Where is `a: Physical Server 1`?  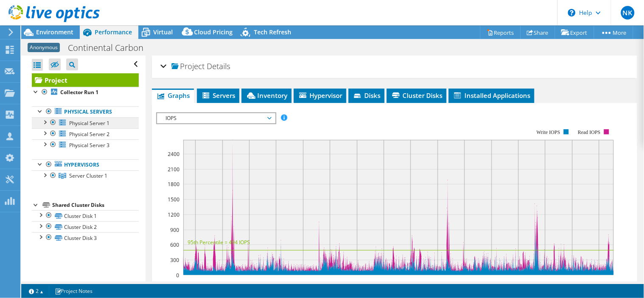
a: Physical Server 1 is located at coordinates (85, 123).